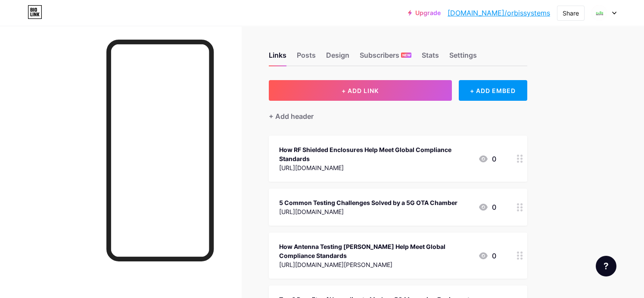 This screenshot has height=298, width=644. What do you see at coordinates (360, 90) in the screenshot?
I see `button: + ADD LINK` at bounding box center [360, 90].